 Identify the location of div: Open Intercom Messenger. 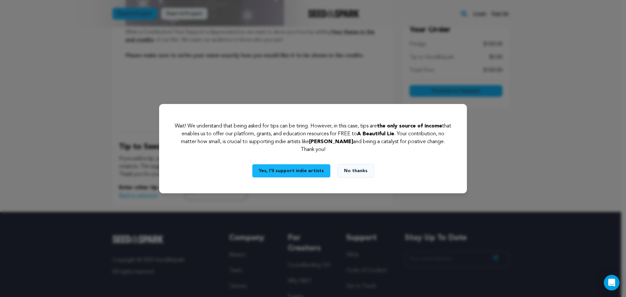
(612, 283).